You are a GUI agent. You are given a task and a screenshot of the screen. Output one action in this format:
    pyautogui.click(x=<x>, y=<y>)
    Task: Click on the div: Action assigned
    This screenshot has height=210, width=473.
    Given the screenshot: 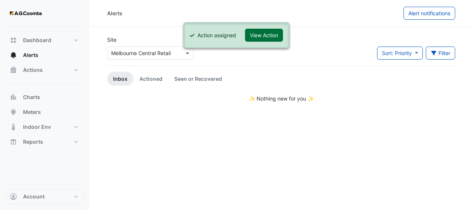 What is the action you would take?
    pyautogui.click(x=217, y=35)
    